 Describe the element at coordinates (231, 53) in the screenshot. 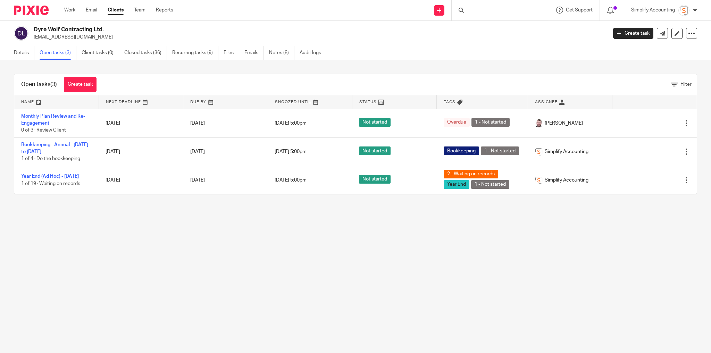

I see `a: Files` at that location.